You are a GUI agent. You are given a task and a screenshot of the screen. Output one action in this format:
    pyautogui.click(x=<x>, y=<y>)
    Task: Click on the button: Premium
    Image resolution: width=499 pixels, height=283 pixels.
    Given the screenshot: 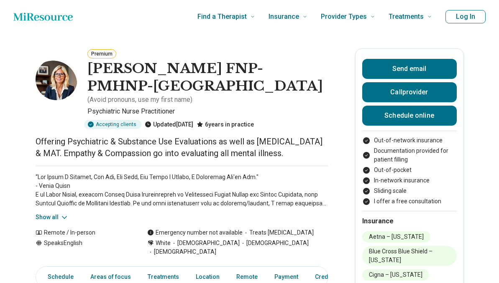 What is the action you would take?
    pyautogui.click(x=102, y=54)
    